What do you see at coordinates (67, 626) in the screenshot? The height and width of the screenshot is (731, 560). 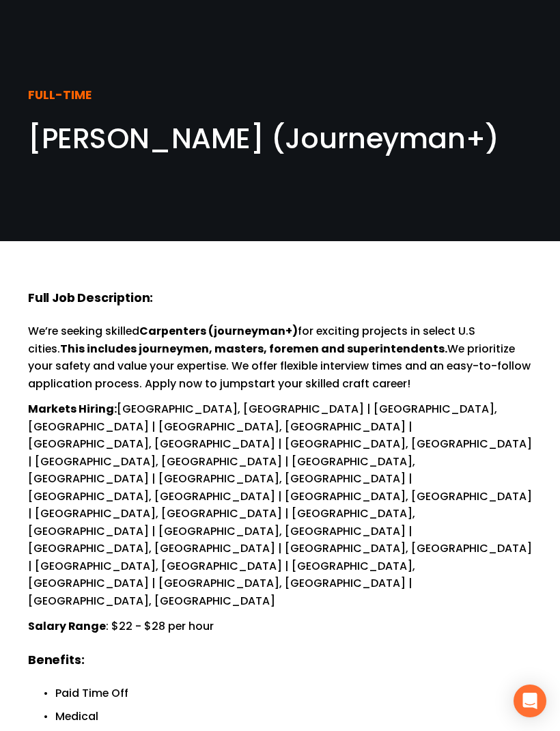 I see `strong: Salary Range` at bounding box center [67, 626].